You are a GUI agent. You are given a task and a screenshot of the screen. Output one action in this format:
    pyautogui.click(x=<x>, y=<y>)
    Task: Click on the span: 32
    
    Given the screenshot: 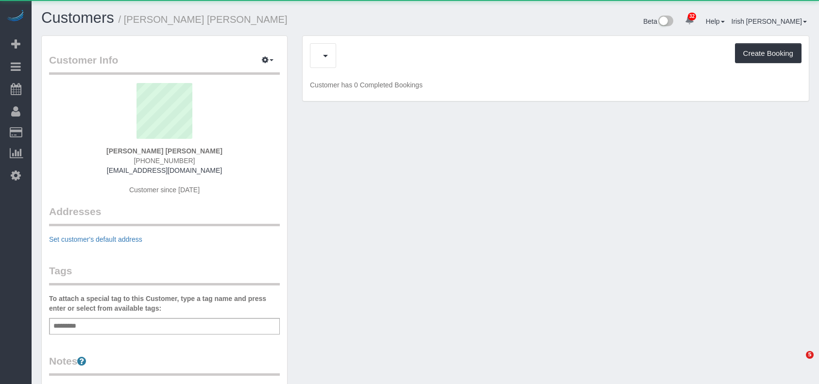 What is the action you would take?
    pyautogui.click(x=692, y=17)
    